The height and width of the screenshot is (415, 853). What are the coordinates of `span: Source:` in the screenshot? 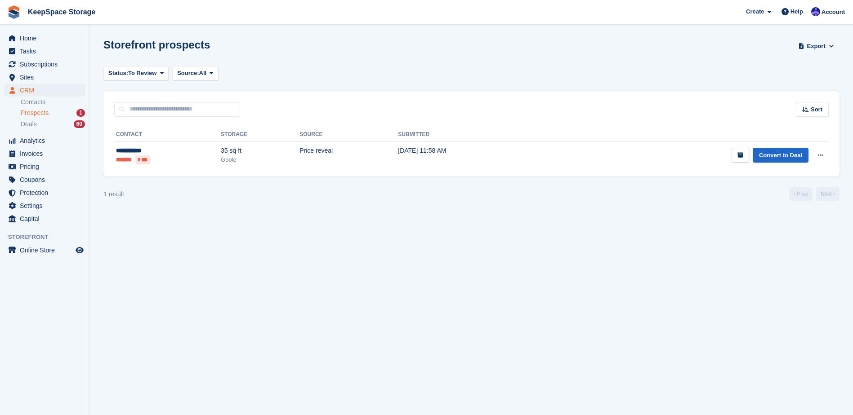 It's located at (188, 73).